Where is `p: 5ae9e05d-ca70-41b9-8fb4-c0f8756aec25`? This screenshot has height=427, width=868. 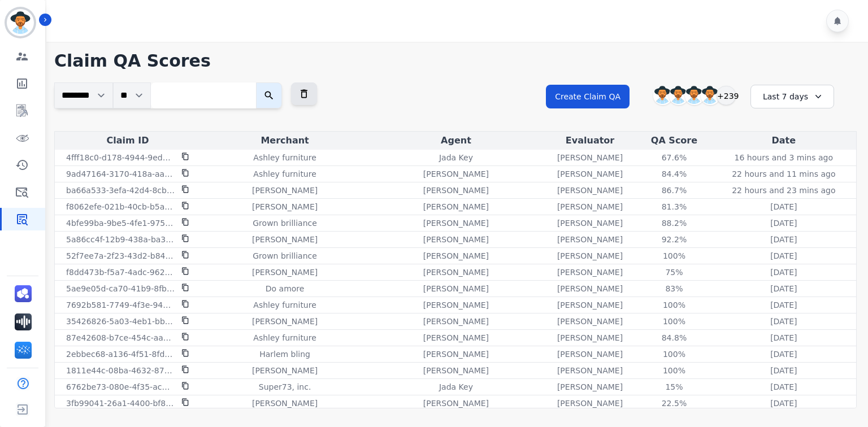
p: 5ae9e05d-ca70-41b9-8fb4-c0f8756aec25 is located at coordinates (120, 288).